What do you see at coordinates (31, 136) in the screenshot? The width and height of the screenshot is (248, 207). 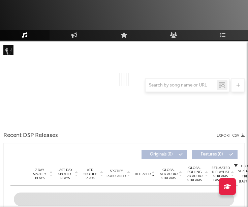 I see `span: Recent DSP Releases` at bounding box center [31, 136].